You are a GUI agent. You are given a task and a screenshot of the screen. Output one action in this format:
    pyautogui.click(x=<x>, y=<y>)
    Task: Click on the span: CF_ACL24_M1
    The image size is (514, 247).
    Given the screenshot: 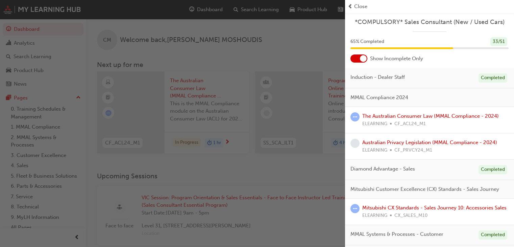 What is the action you would take?
    pyautogui.click(x=410, y=124)
    